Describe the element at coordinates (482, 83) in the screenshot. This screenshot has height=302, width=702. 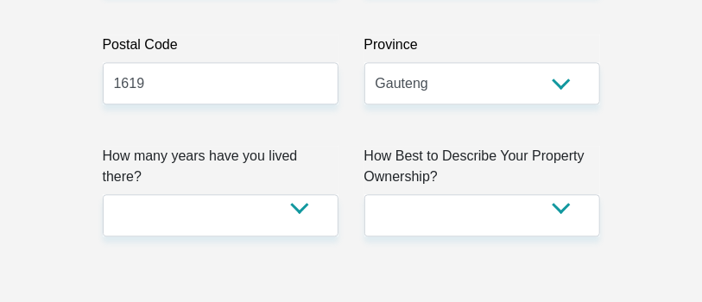
I see `select: Please Select a Province` at that location.